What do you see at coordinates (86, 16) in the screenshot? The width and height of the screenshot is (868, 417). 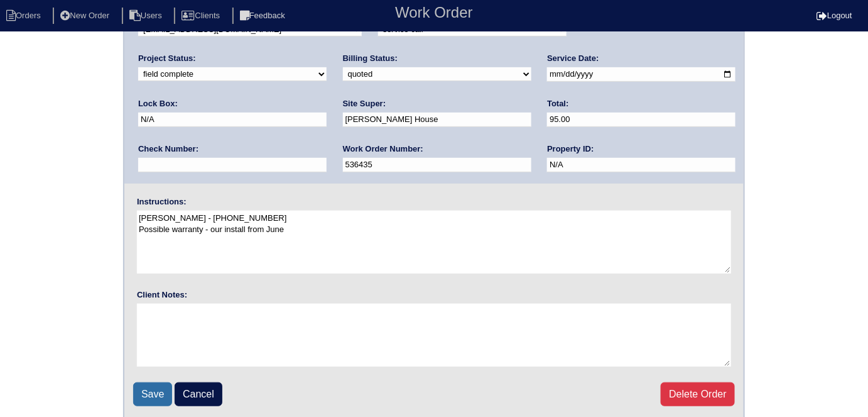 I see `li: New Order` at bounding box center [86, 16].